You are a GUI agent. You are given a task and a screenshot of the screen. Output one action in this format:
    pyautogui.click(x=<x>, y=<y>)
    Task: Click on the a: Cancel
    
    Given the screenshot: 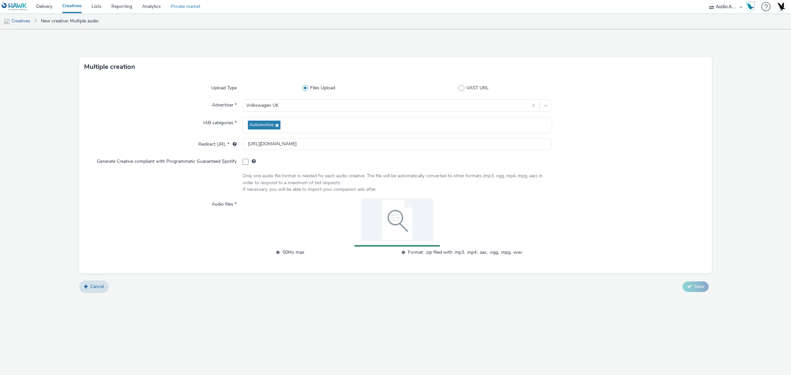 What is the action you would take?
    pyautogui.click(x=94, y=287)
    